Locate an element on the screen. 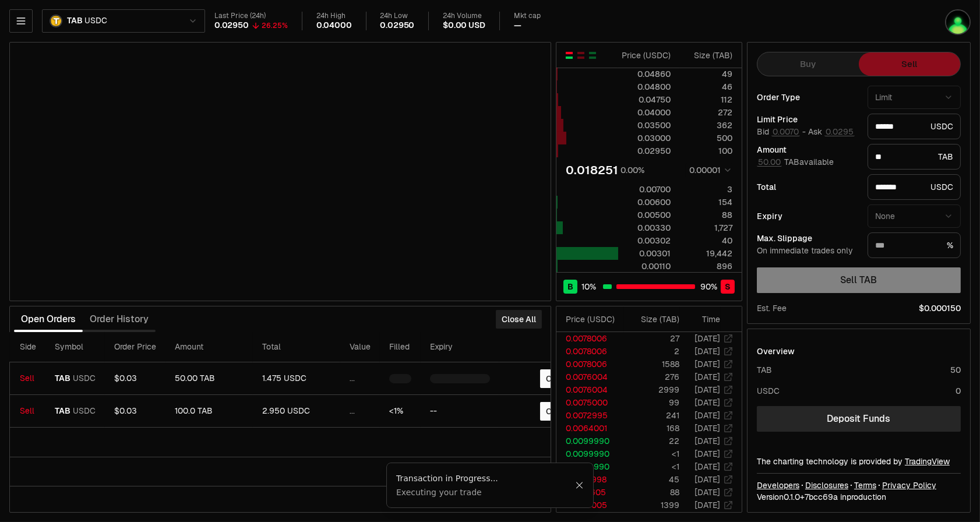 The width and height of the screenshot is (980, 522). div: 0.04000 is located at coordinates (644, 112).